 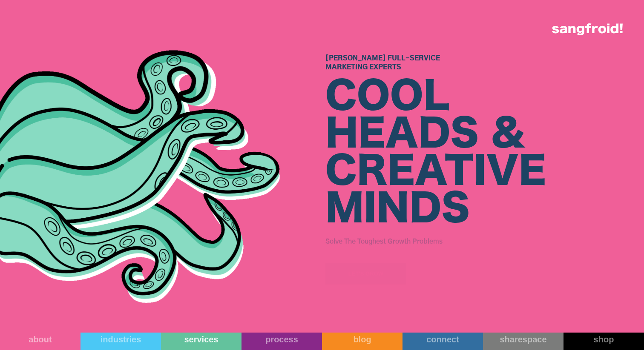 What do you see at coordinates (362, 339) in the screenshot?
I see `div: blog` at bounding box center [362, 339].